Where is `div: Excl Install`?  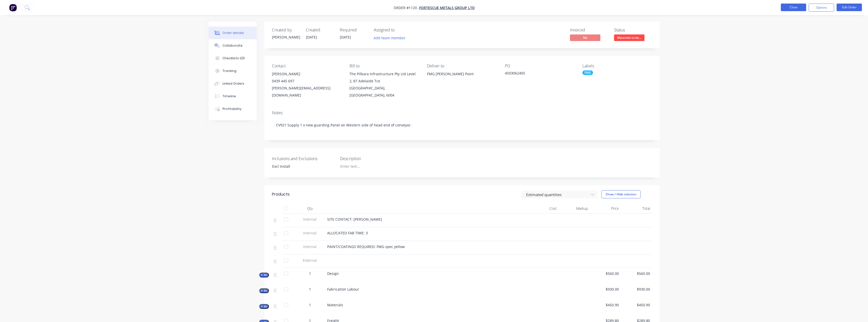 div: Excl Install is located at coordinates (300, 166).